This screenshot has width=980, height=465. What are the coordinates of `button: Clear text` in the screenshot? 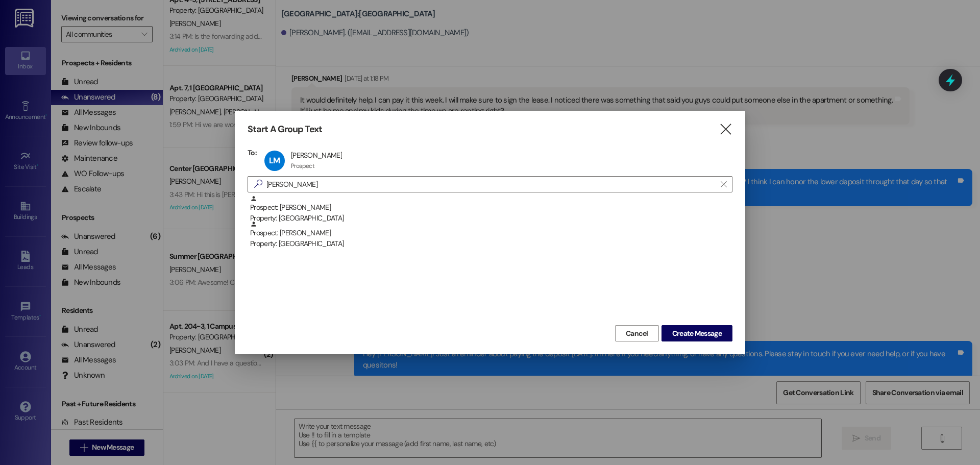 It's located at (724, 184).